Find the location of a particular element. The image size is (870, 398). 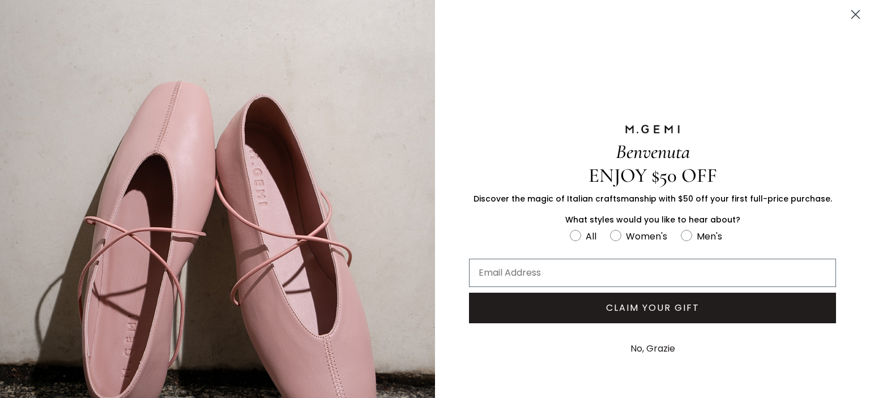

button: CLAIM YOUR GIFT is located at coordinates (652, 308).